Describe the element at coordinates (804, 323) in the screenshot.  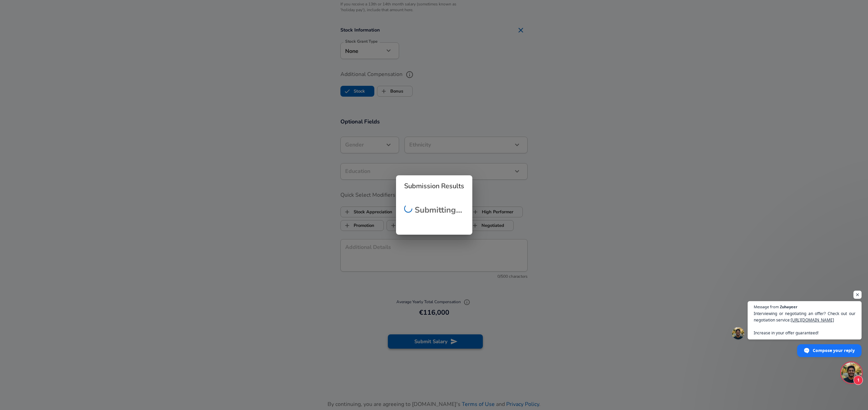
I see `span: Interviewing or negotiating an offer? Check out our negotiation service: Increase in your offer g...` at that location.